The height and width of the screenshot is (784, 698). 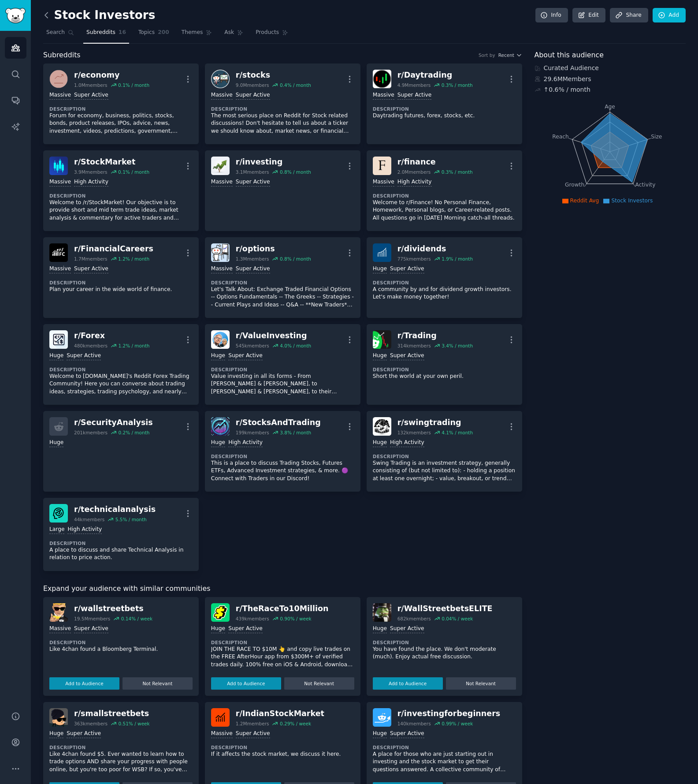 What do you see at coordinates (133, 723) in the screenshot?
I see `div: 0.51 % / week` at bounding box center [133, 723].